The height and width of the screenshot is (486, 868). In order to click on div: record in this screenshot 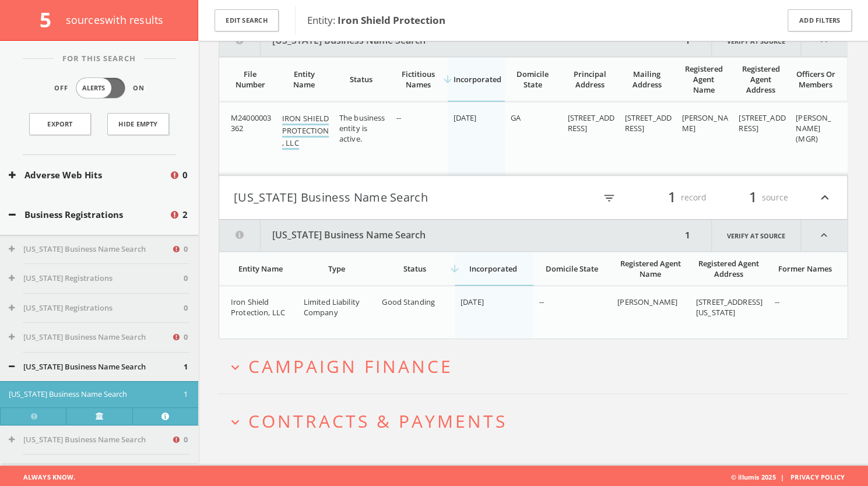, I will do `click(672, 198)`.